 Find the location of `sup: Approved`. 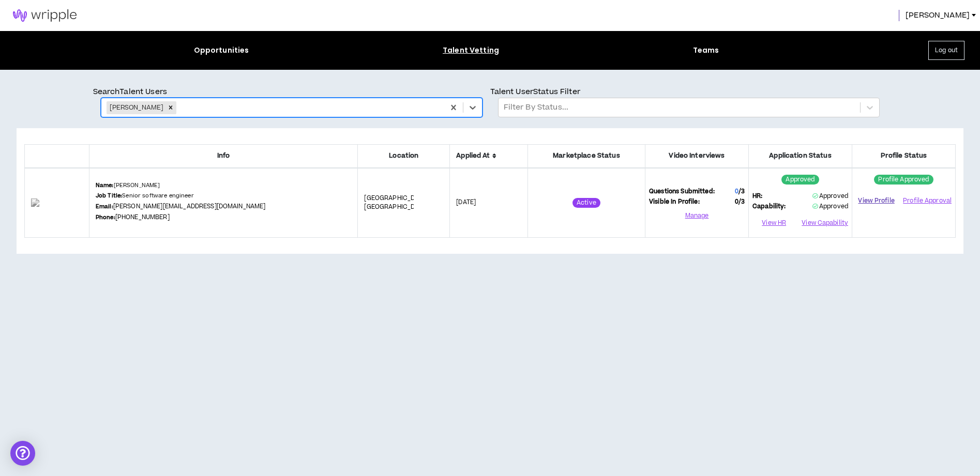

sup: Approved is located at coordinates (800, 179).